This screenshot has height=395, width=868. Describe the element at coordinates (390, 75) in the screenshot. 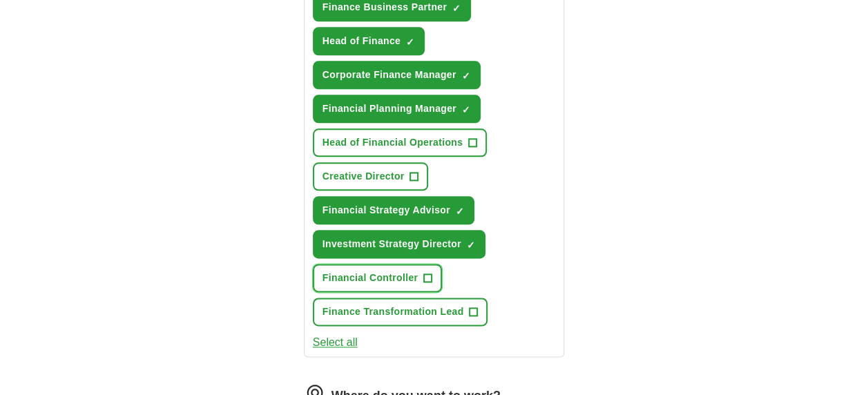

I see `span: Corporate Finance Manager` at that location.